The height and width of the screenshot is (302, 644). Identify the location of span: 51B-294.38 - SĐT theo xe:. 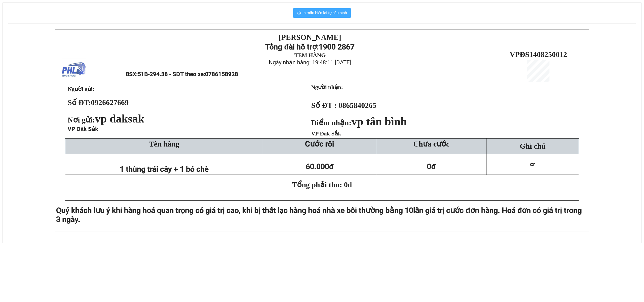
(188, 74).